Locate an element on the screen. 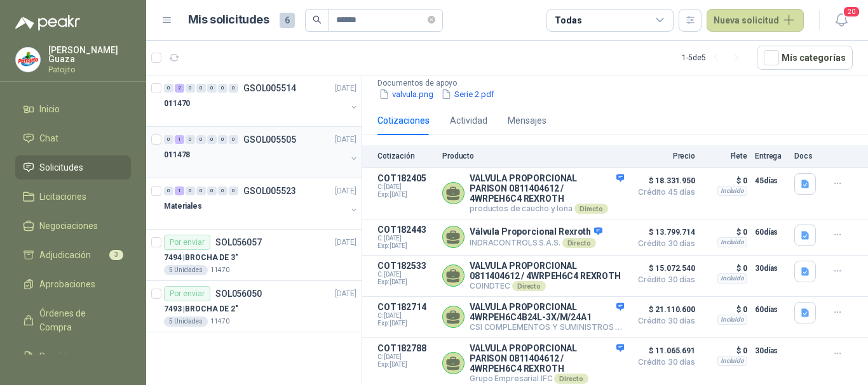 This screenshot has height=385, width=868. span: Negociaciones is located at coordinates (69, 226).